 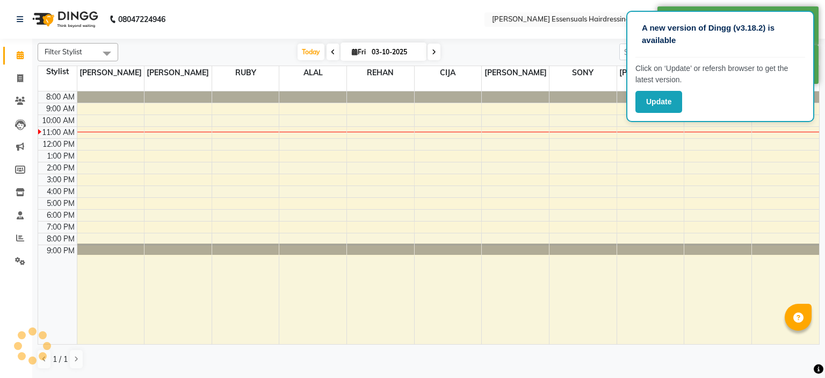 What do you see at coordinates (659, 102) in the screenshot?
I see `button: Update` at bounding box center [659, 102].